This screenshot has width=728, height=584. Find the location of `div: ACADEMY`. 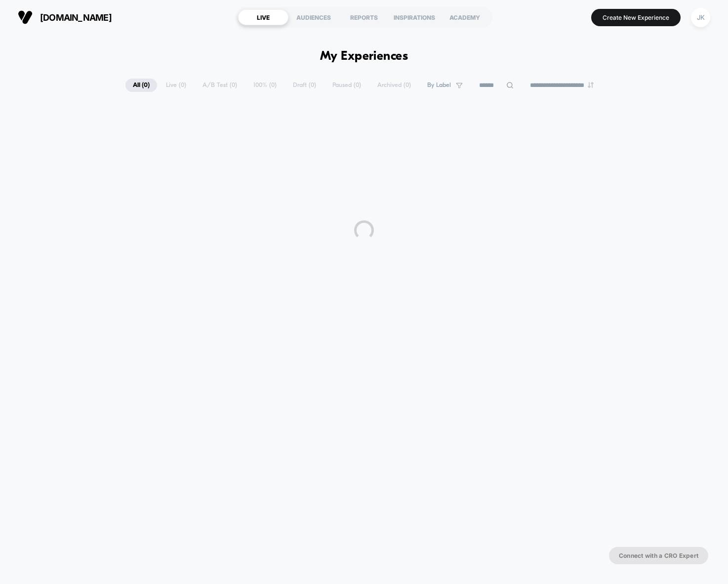

div: ACADEMY is located at coordinates (465, 17).